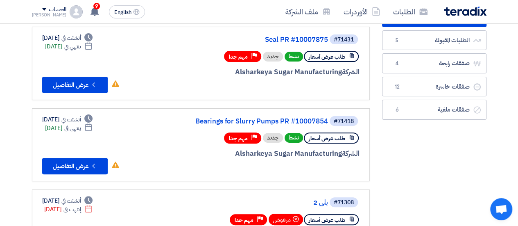  I want to click on a: الأوردرات, so click(362, 11).